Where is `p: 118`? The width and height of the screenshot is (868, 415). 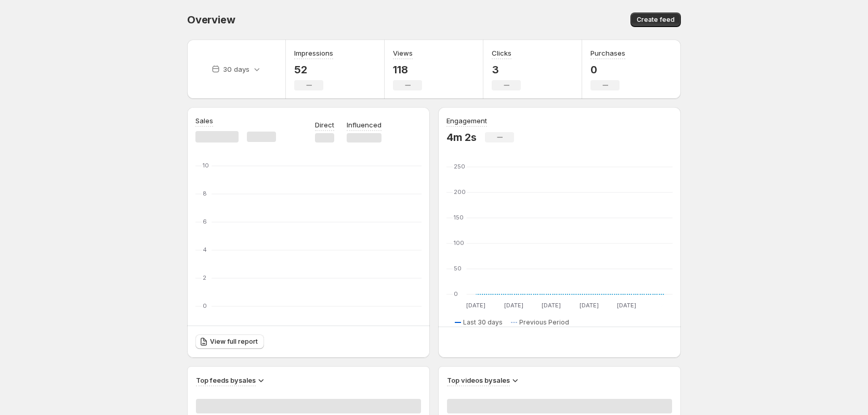
p: 118 is located at coordinates (408, 70).